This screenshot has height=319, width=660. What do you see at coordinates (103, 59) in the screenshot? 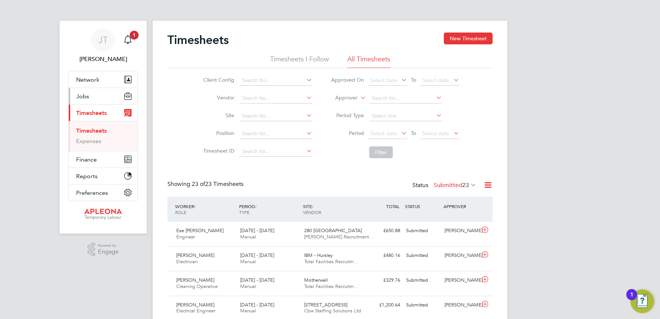
I see `span: Julie Tante` at bounding box center [103, 59].